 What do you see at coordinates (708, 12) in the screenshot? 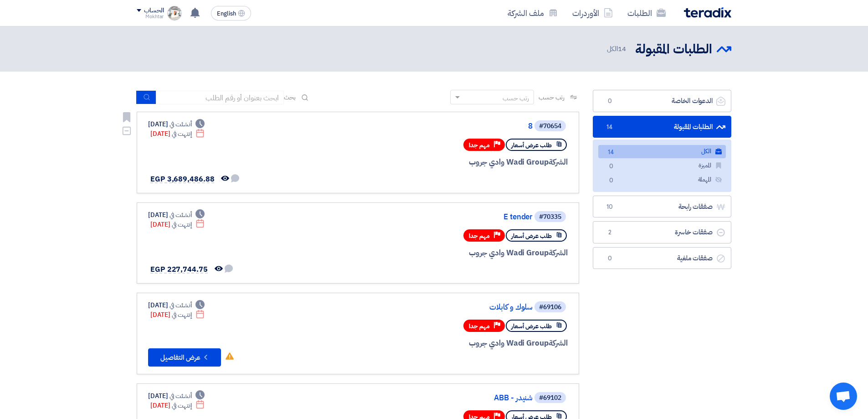
I see `img: Teradix logo` at bounding box center [708, 12].